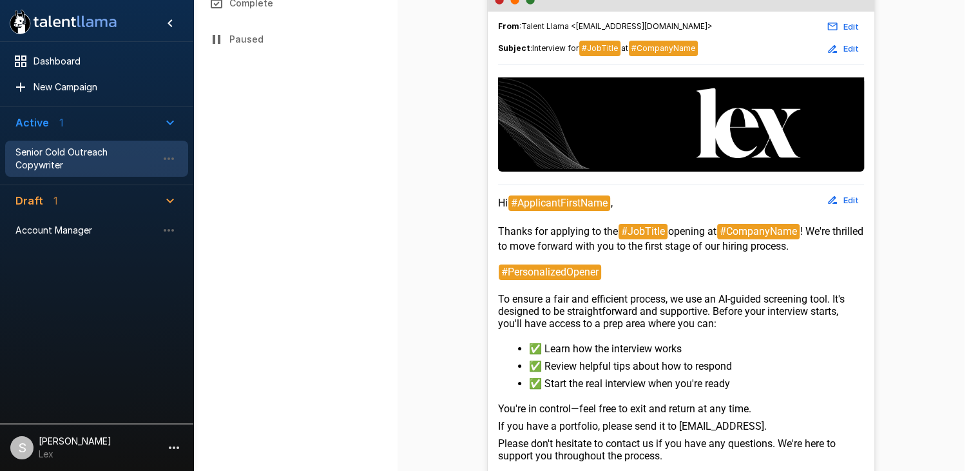 The height and width of the screenshot is (471, 980). What do you see at coordinates (550, 272) in the screenshot?
I see `span: #PersonalizedOpener` at bounding box center [550, 272].